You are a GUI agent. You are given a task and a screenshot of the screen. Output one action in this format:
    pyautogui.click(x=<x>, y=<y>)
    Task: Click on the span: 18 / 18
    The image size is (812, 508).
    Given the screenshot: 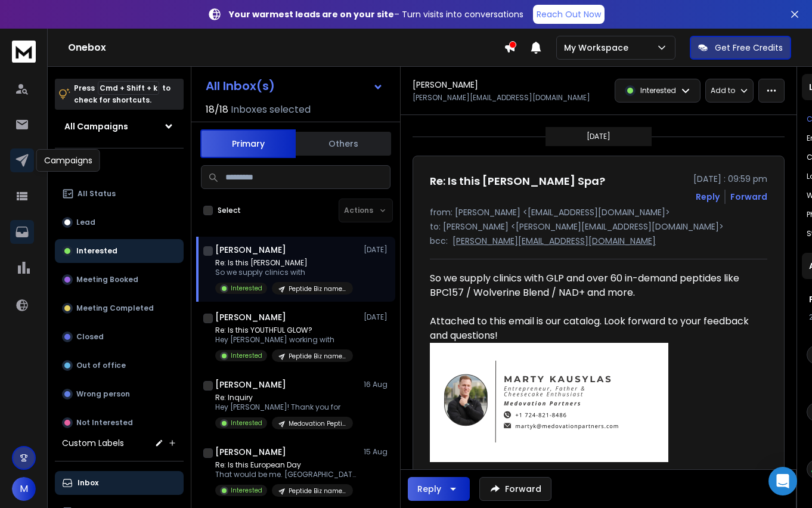 What is the action you would take?
    pyautogui.click(x=217, y=110)
    